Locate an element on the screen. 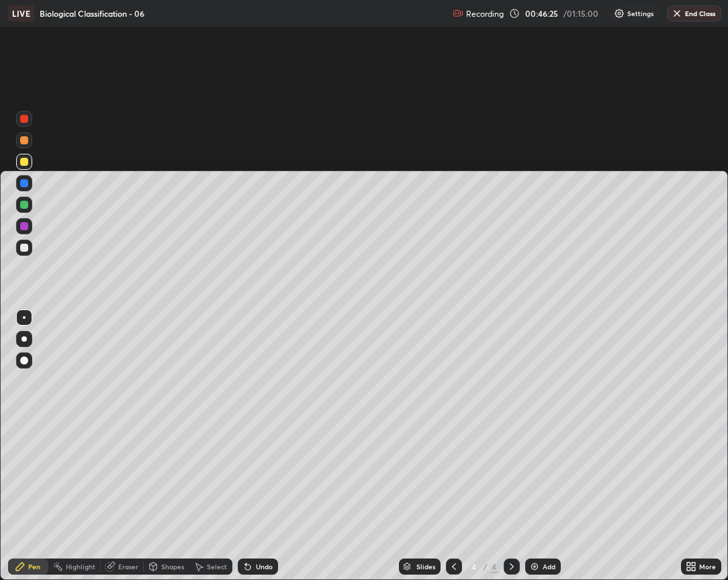  div: Highlight is located at coordinates (81, 567).